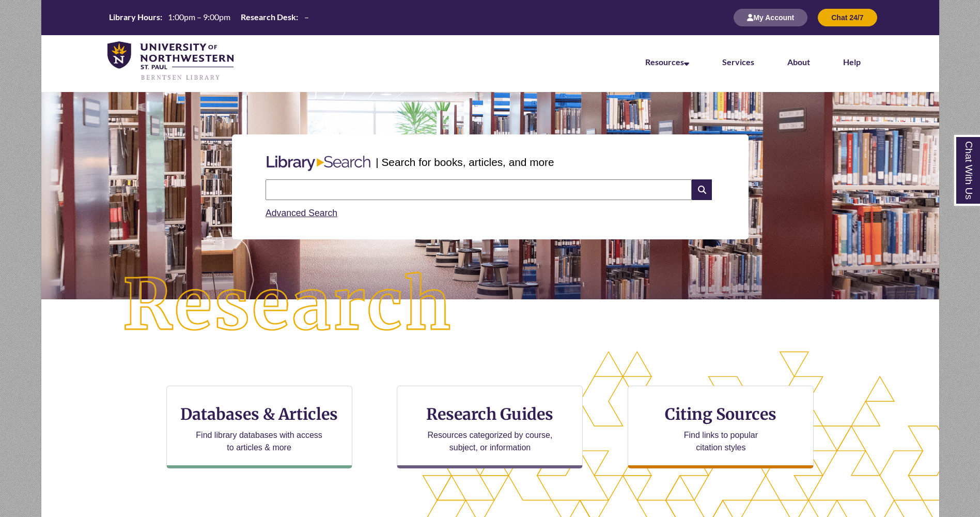 Image resolution: width=980 pixels, height=517 pixels. What do you see at coordinates (209, 17) in the screenshot?
I see `table: Hours Today` at bounding box center [209, 17].